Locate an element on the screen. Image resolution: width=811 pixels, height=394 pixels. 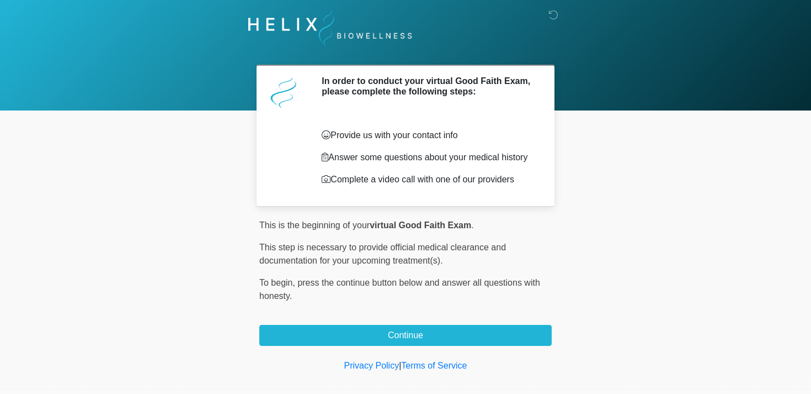
img: Helix Biowellness Logo is located at coordinates (330, 28).